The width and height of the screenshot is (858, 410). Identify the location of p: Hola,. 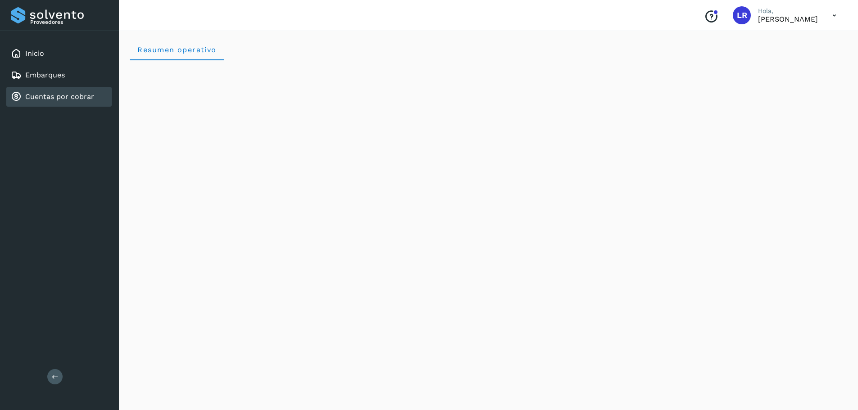
(787, 11).